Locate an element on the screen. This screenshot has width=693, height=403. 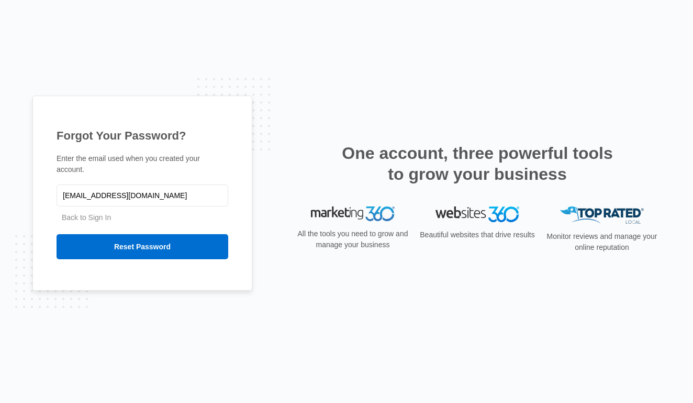
input: Reset Password is located at coordinates (142, 247).